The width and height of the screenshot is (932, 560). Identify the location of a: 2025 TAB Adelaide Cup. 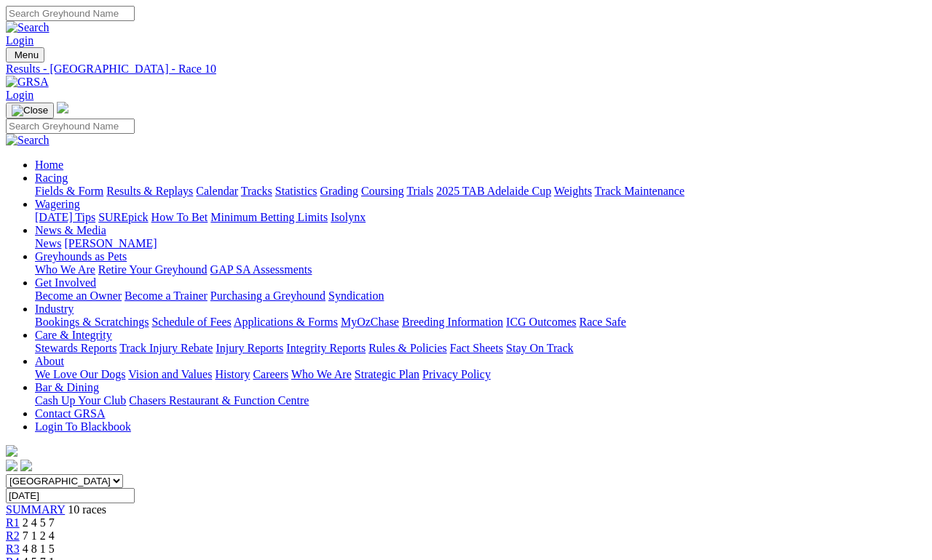
(494, 190).